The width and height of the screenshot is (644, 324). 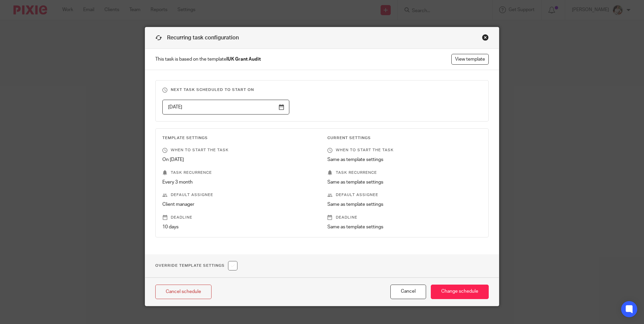 What do you see at coordinates (208, 59) in the screenshot?
I see `span: This task is based on the template` at bounding box center [208, 59].